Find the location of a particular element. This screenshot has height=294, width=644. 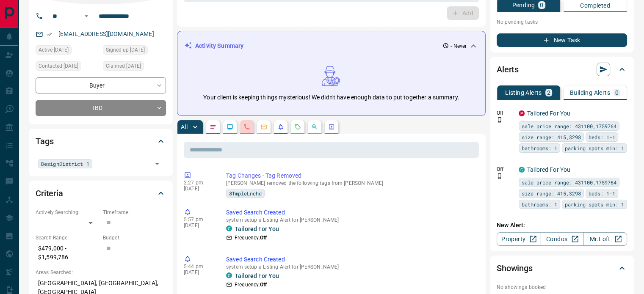

p: Tag Changes - Tag Removed is located at coordinates (351, 175).